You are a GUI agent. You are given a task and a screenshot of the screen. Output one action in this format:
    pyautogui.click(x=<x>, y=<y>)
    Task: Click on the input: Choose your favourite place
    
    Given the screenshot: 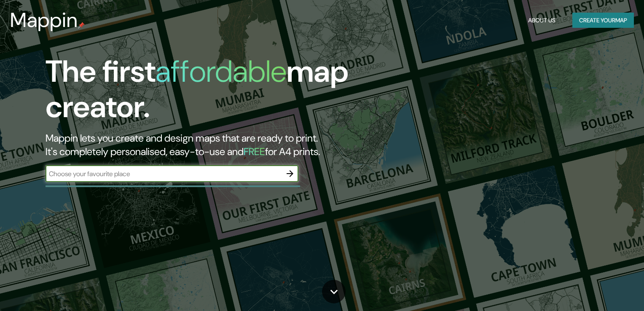 What is the action you would take?
    pyautogui.click(x=164, y=174)
    